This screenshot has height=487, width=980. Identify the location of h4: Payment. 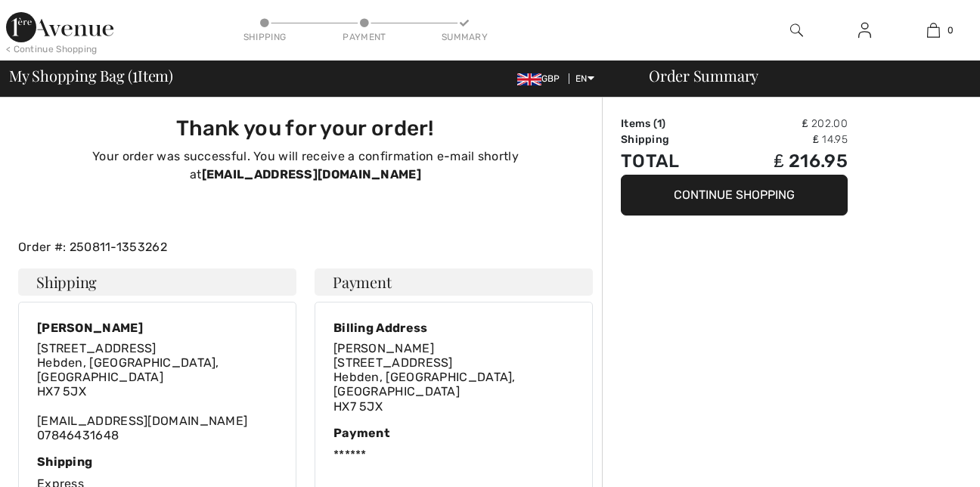
(454, 282).